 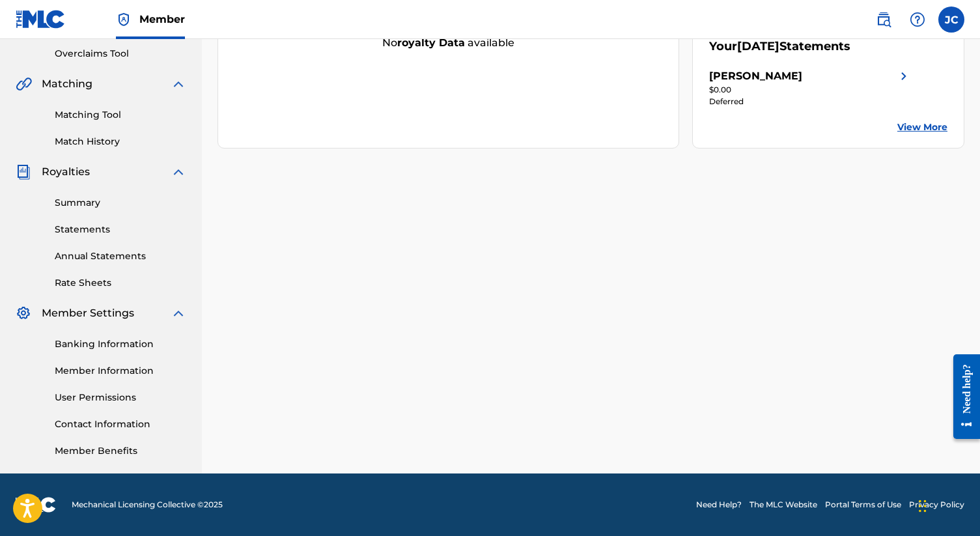 I want to click on a: Overclaims Tool, so click(x=121, y=53).